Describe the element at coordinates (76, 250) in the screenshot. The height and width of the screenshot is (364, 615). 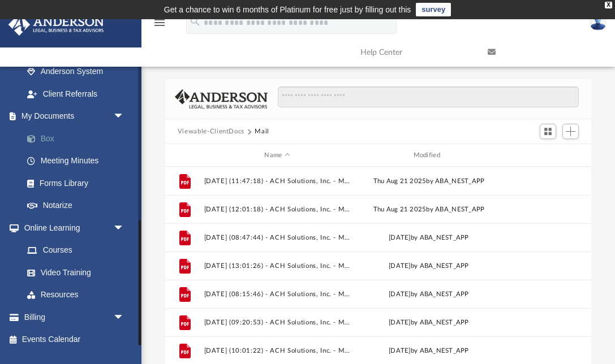
I see `a: Courses` at that location.